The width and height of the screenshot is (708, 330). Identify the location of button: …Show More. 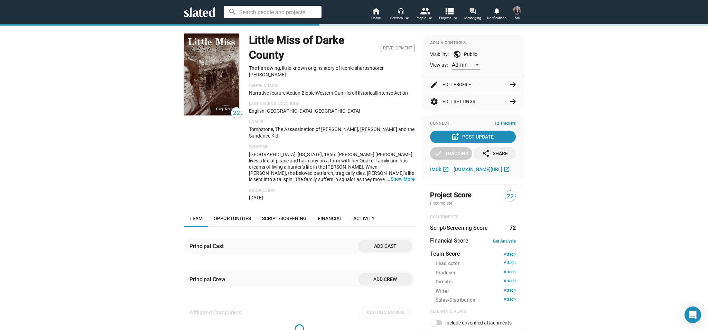
(403, 179).